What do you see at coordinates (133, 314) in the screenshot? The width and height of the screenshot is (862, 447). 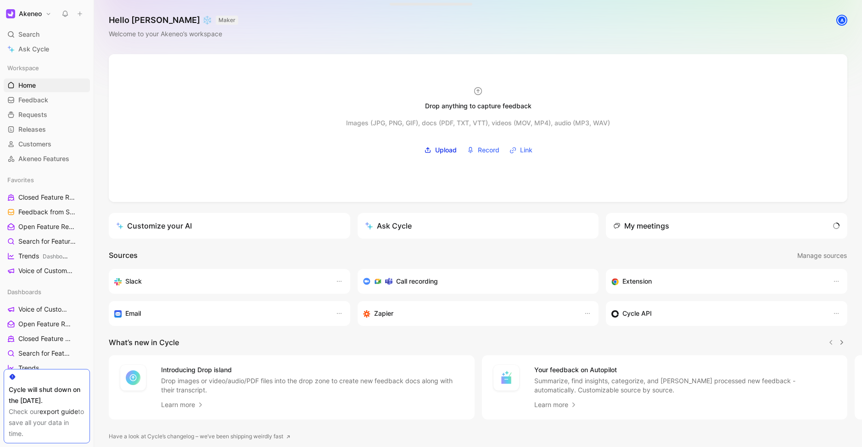 I see `h3: Email` at bounding box center [133, 314].